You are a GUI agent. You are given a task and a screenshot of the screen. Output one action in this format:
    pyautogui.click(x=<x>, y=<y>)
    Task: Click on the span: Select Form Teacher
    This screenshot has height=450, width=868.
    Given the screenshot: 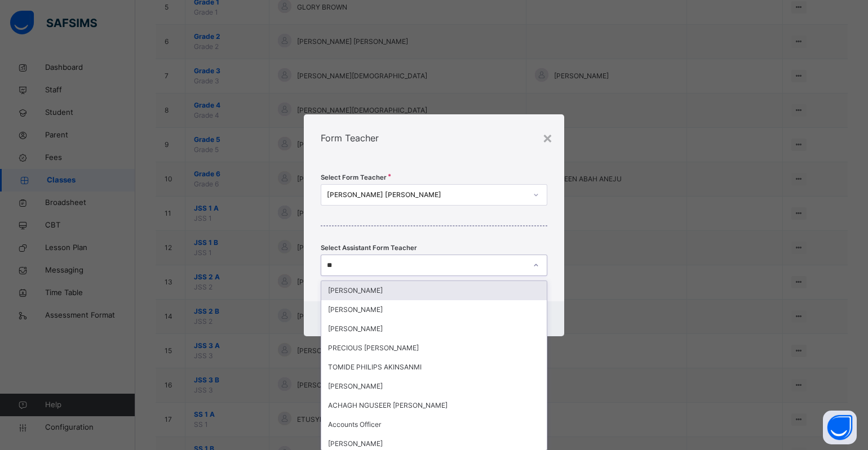 What is the action you would take?
    pyautogui.click(x=353, y=177)
    